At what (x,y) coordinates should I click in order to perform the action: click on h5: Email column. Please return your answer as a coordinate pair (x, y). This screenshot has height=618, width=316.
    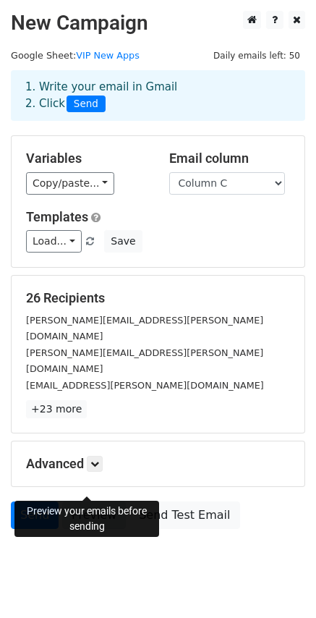
    Looking at the image, I should click on (230, 158).